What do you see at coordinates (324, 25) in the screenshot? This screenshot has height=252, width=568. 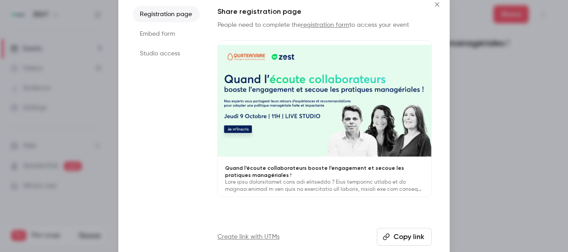 I see `p: People need to complete the to access your event` at bounding box center [324, 25].